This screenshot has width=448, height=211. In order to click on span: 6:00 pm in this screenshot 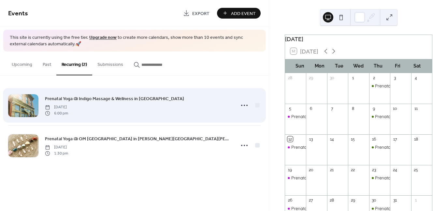, I will do `click(56, 113)`.